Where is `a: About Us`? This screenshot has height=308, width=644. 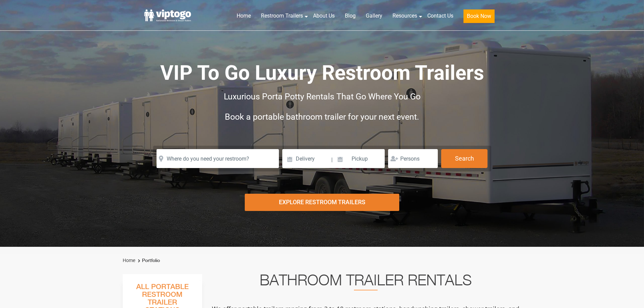 a: About Us is located at coordinates (324, 16).